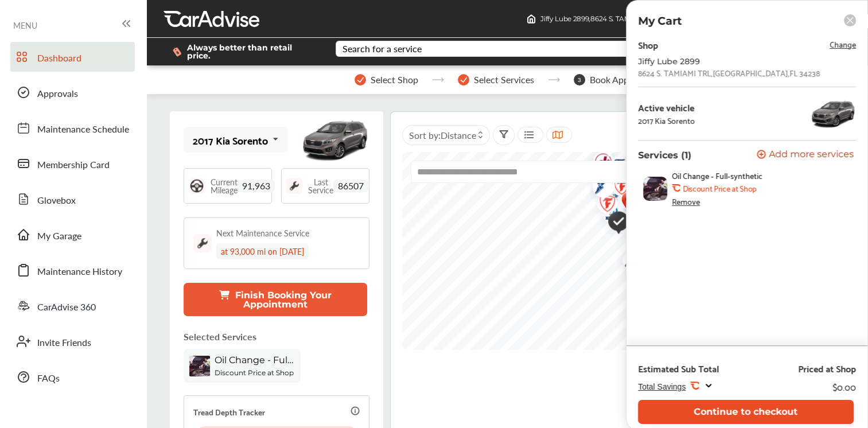 This screenshot has width=868, height=428. What do you see at coordinates (805, 155) in the screenshot?
I see `button: Add more services` at bounding box center [805, 155].